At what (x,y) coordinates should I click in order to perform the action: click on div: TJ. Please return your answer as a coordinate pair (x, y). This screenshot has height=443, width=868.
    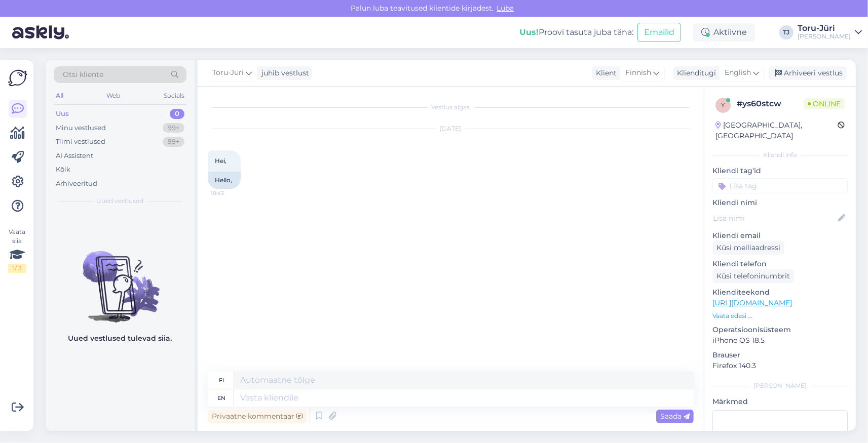
    Looking at the image, I should click on (787, 33).